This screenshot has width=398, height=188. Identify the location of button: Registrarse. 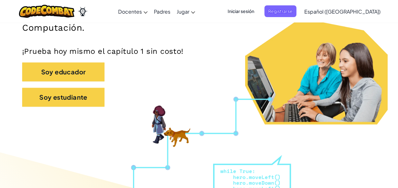
(280, 11).